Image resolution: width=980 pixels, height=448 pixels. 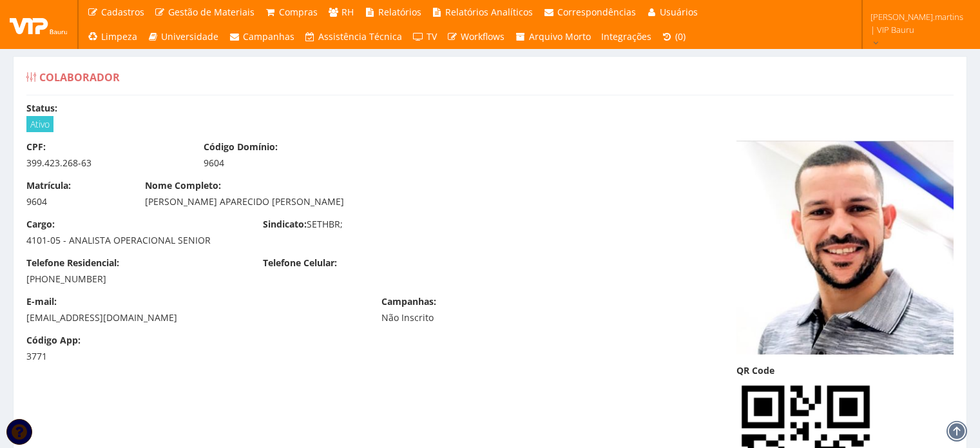 I want to click on a: Limpeza, so click(x=113, y=37).